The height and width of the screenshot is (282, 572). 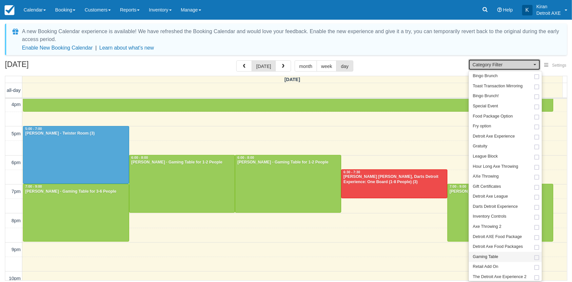 What do you see at coordinates (57, 48) in the screenshot?
I see `button: Enable New Booking Calendar` at bounding box center [57, 48].